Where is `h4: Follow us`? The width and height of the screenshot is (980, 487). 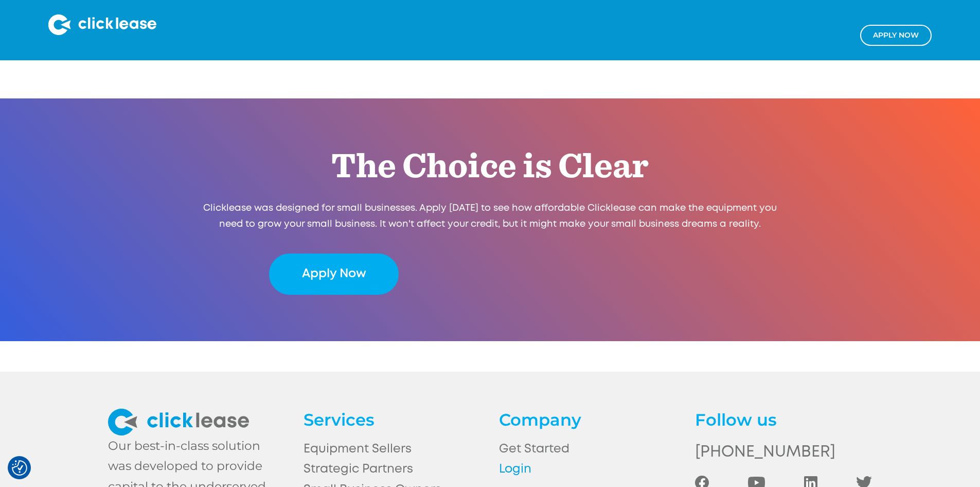
h4: Follow us is located at coordinates (784, 419).